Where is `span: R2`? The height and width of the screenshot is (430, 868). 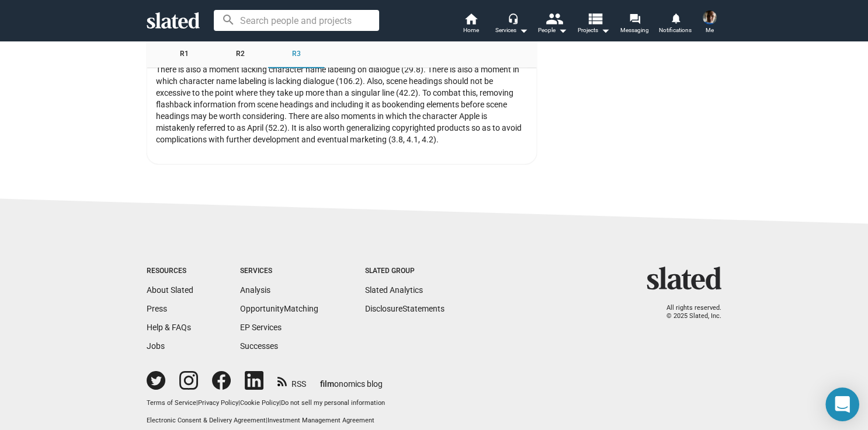 span: R2 is located at coordinates (240, 54).